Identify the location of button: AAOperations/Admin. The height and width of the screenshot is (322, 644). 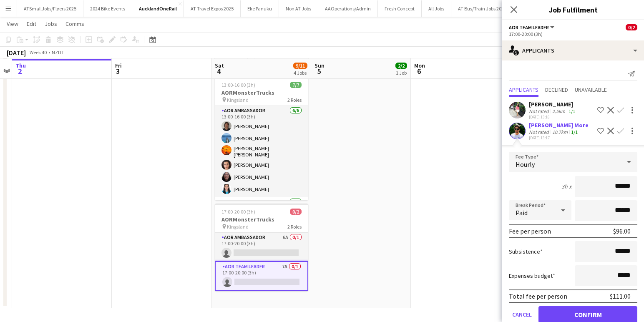
(348, 8).